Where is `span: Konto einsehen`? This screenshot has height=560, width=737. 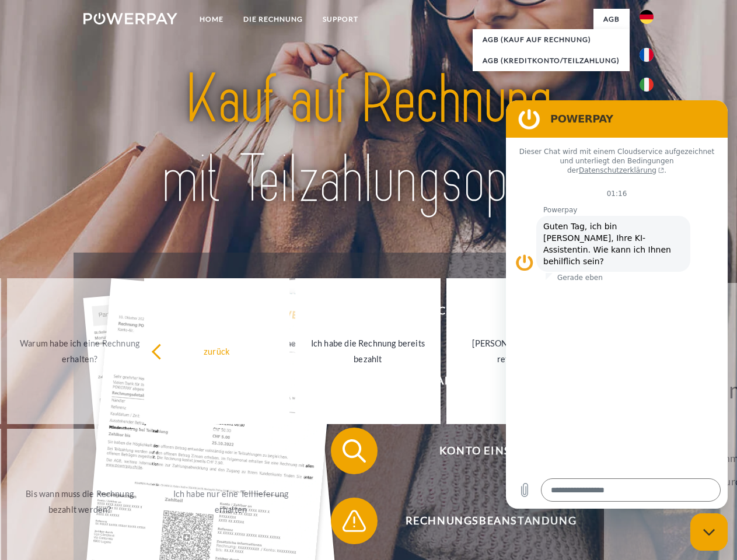
span: Konto einsehen is located at coordinates (490, 450).